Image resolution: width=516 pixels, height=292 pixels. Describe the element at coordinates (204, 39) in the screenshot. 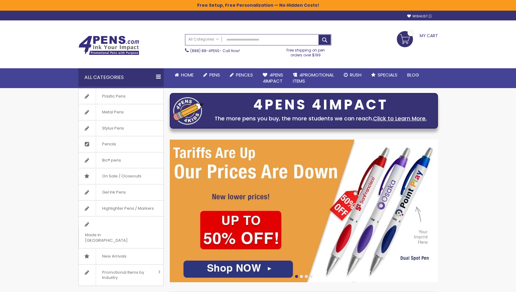

I see `a: All Categories` at that location.